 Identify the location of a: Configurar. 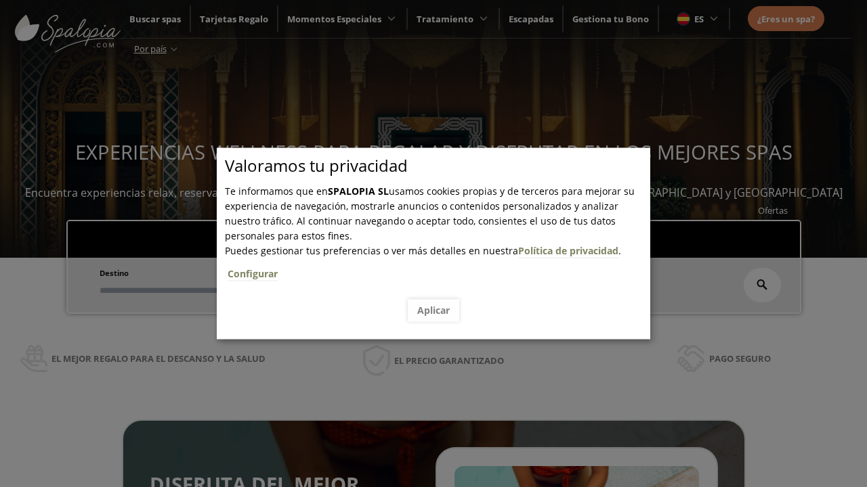
(253, 274).